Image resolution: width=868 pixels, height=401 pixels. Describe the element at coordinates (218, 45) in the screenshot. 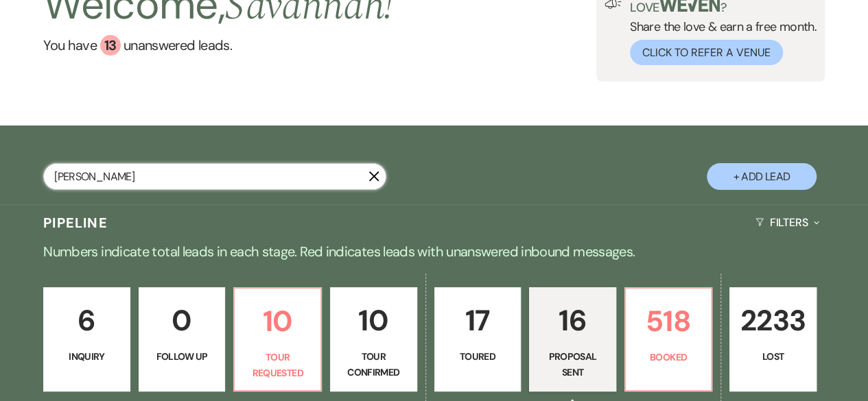

I see `a: You have 13 unanswered leads.` at that location.